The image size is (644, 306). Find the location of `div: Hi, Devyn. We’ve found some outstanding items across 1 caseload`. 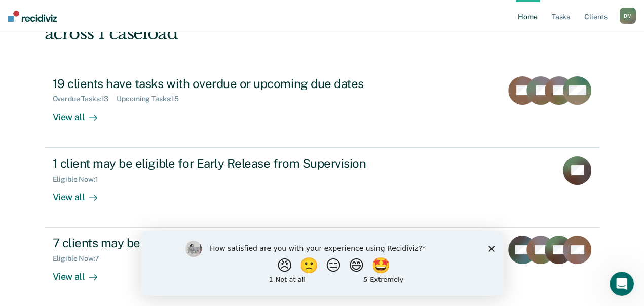

div: Hi, Devyn. We’ve found some outstanding items across 1 caseload is located at coordinates (267, 23).